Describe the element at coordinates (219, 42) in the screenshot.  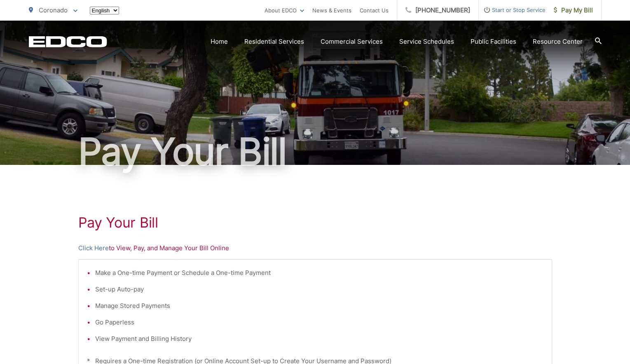
I see `a: Home` at that location.